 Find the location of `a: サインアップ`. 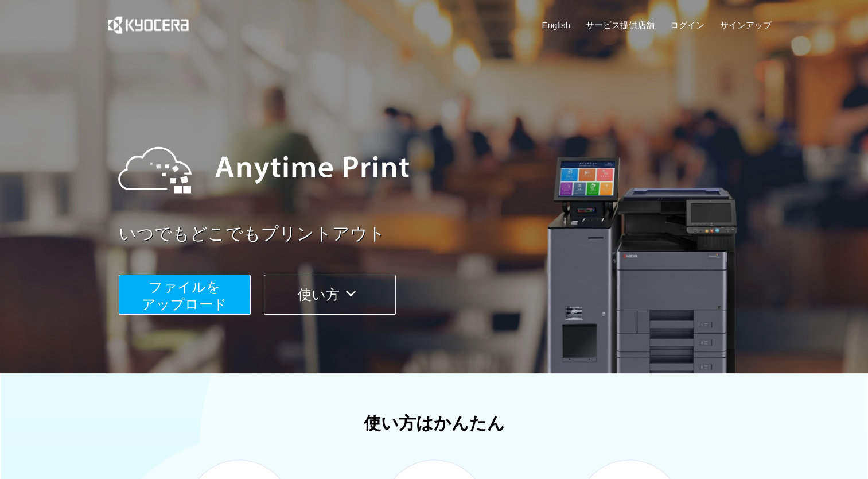

a: サインアップ is located at coordinates (745, 25).